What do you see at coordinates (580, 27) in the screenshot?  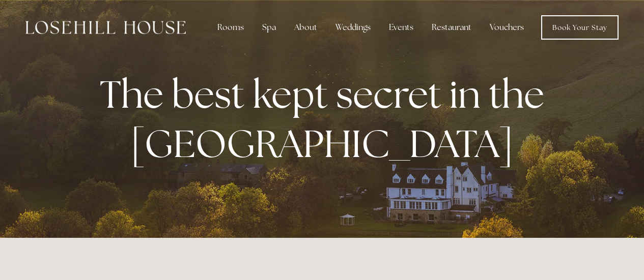 I see `a: Book Your Stay` at bounding box center [580, 27].